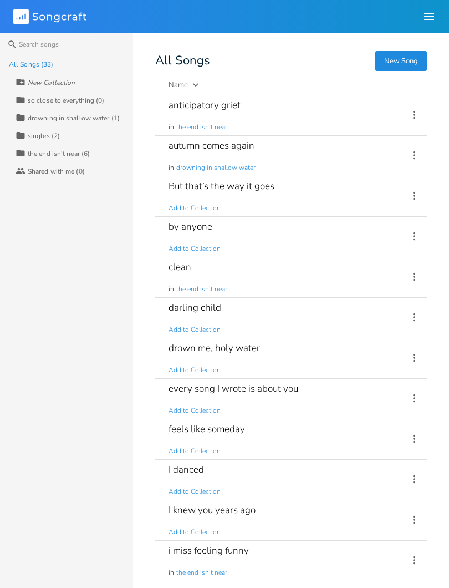 The width and height of the screenshot is (449, 588). What do you see at coordinates (216, 167) in the screenshot?
I see `span: drowning in shallow water` at bounding box center [216, 167].